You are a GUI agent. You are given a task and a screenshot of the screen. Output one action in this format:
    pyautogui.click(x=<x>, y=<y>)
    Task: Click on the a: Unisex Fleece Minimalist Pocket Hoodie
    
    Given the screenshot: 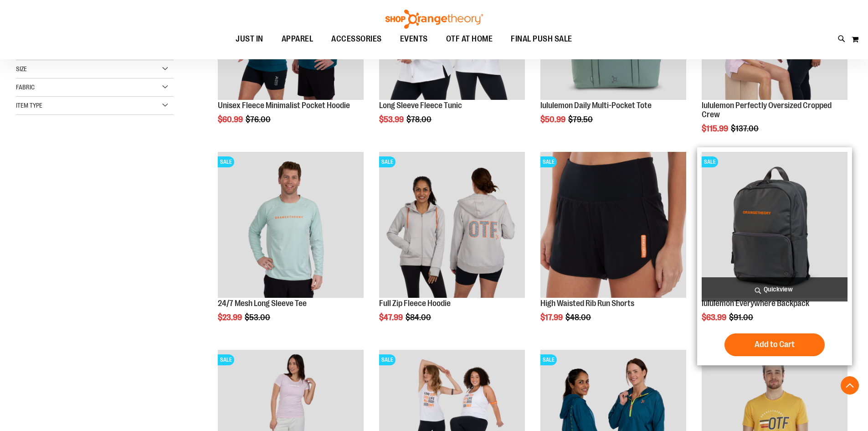 What is the action you would take?
    pyautogui.click(x=284, y=105)
    